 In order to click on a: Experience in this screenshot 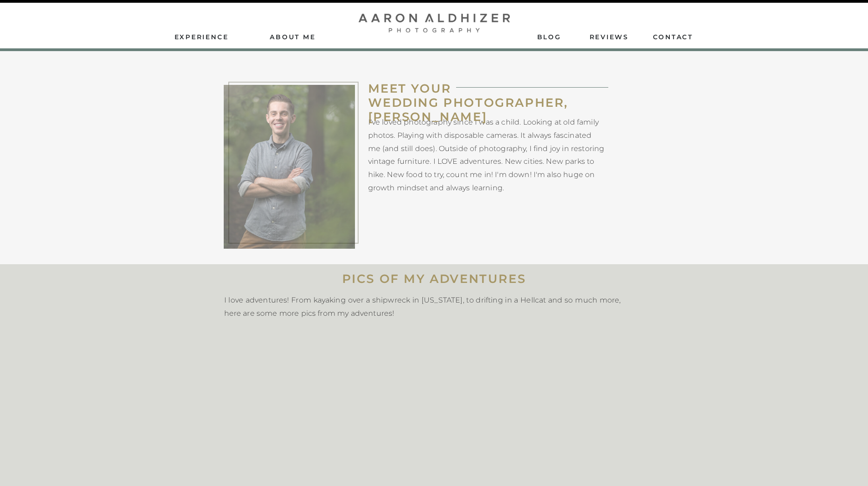, I will do `click(203, 37)`.